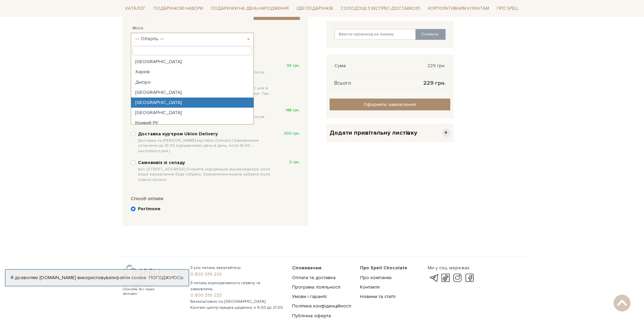  What do you see at coordinates (192, 72) in the screenshot?
I see `li: Харків` at bounding box center [192, 72].